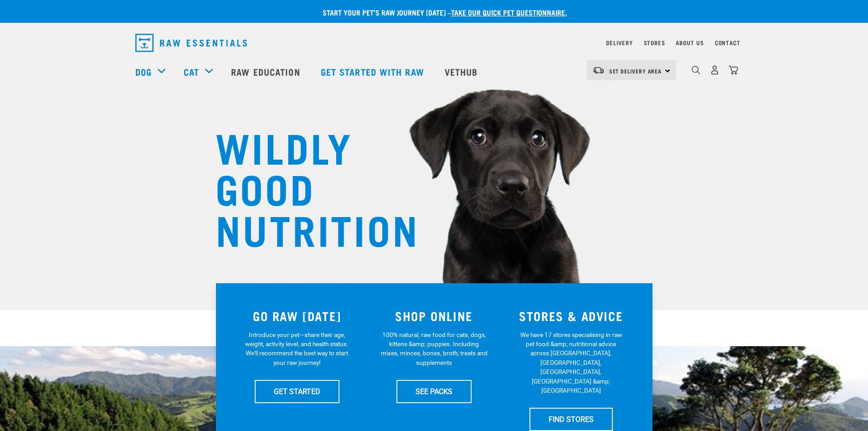 This screenshot has width=868, height=431. I want to click on img: van-moving.png, so click(598, 70).